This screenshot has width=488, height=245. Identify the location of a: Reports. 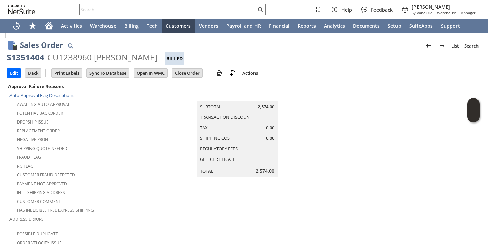
(307, 26).